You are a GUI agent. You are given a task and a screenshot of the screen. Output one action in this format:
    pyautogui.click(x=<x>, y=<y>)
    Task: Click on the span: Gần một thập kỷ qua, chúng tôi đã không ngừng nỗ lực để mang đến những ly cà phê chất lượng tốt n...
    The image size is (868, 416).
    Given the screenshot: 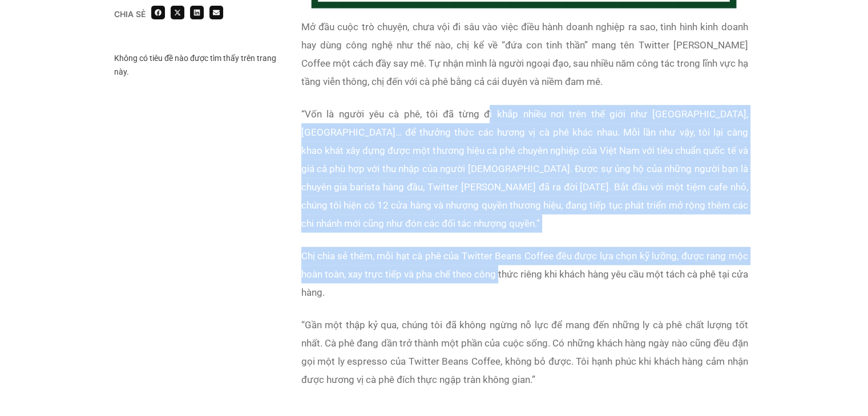 What is the action you would take?
    pyautogui.click(x=524, y=352)
    